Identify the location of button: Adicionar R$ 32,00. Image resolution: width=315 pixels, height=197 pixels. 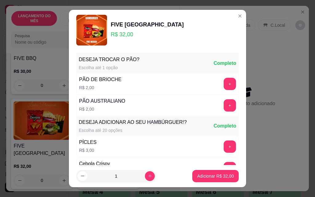
(215, 176).